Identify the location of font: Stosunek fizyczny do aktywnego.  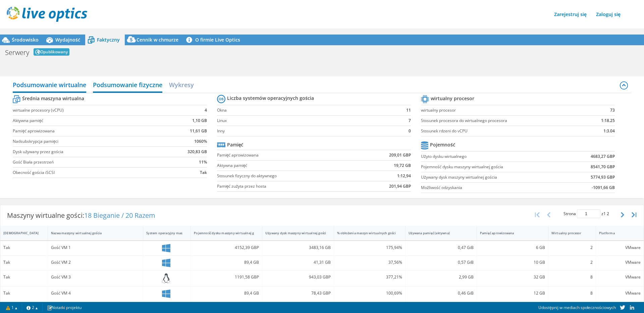
(247, 176).